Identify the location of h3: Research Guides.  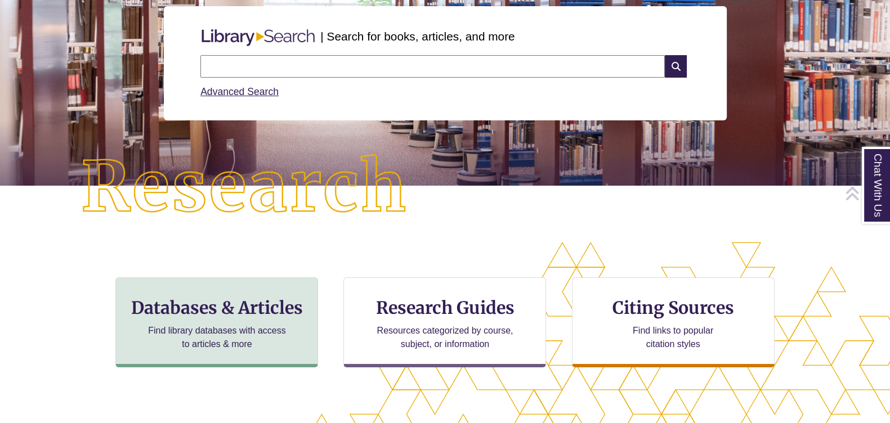
(445, 308).